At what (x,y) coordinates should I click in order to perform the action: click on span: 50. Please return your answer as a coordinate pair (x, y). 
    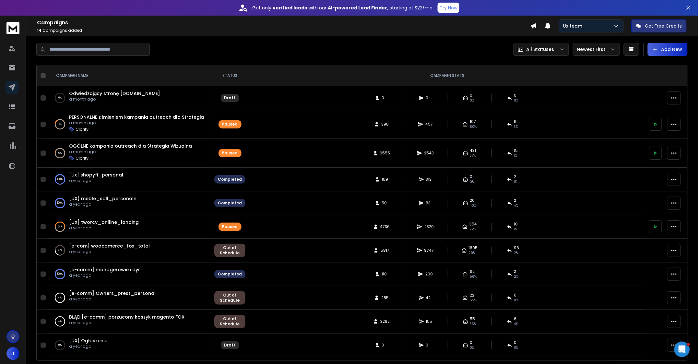
    Looking at the image, I should click on (385, 203).